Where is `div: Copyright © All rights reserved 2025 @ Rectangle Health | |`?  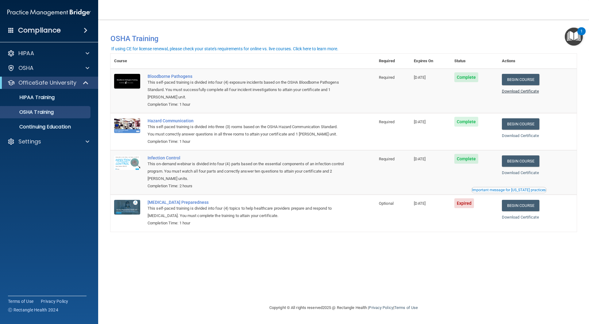
div: Copyright © All rights reserved 2025 @ Rectangle Health | | is located at coordinates (344, 308).